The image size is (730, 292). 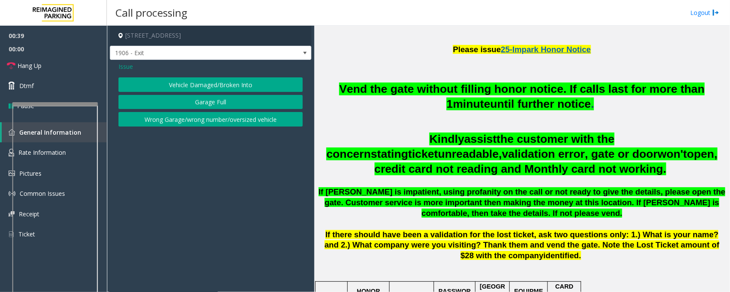 I want to click on span: Kindly, so click(x=447, y=139).